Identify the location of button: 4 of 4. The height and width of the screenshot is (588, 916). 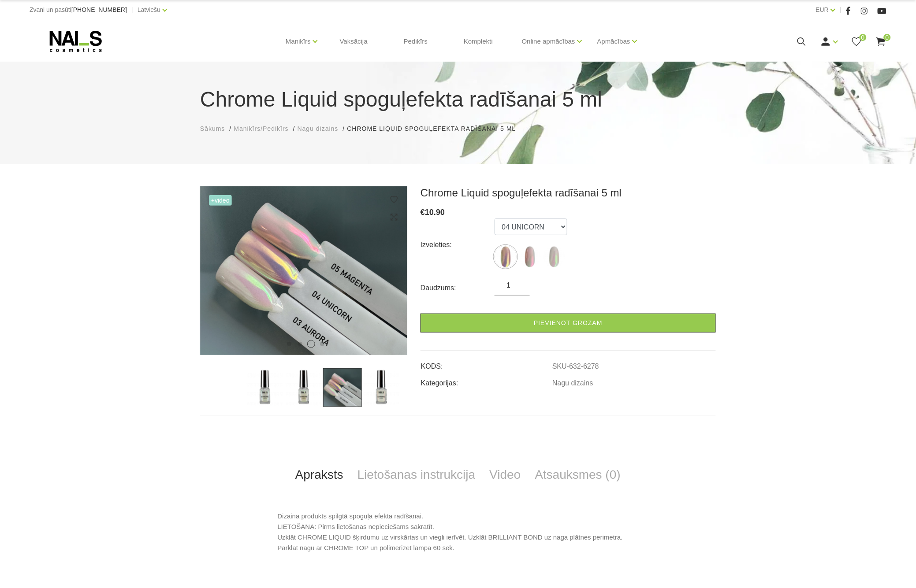
(322, 344).